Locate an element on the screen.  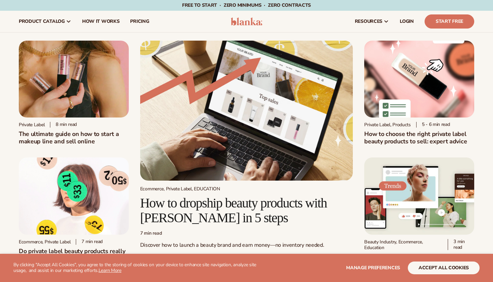
span: Free to start · ZERO minimums · ZERO contracts is located at coordinates (247, 5).